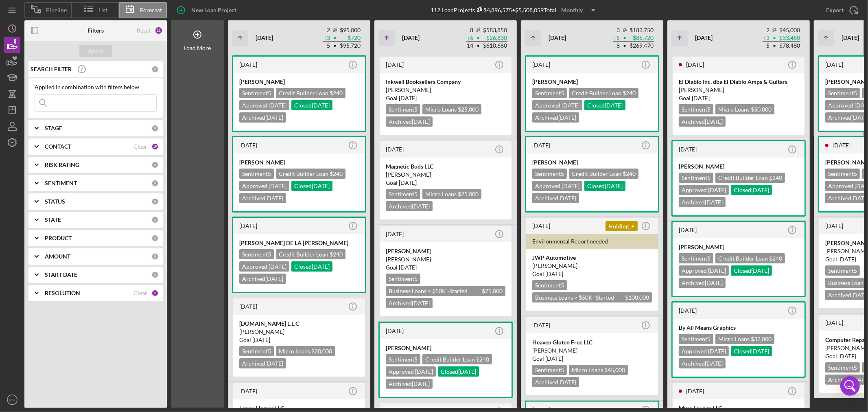 This screenshot has width=868, height=412. What do you see at coordinates (515, 10) in the screenshot?
I see `div: 112 Loan Projects • $5,508,059 Total` at bounding box center [515, 10].